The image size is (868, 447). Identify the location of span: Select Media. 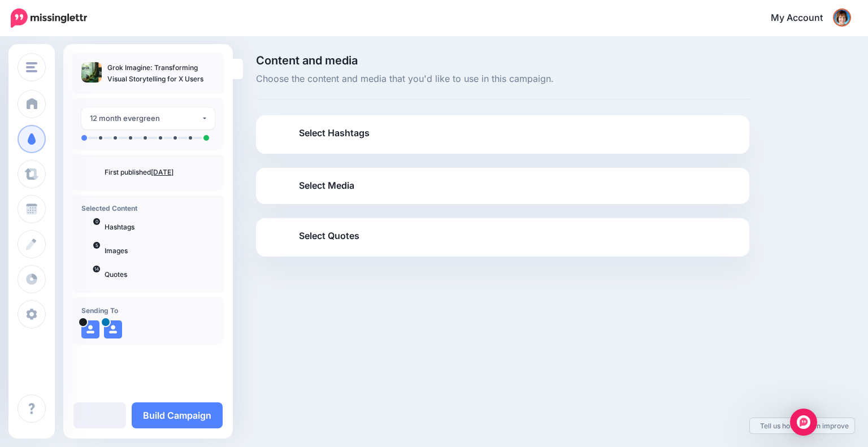
(326, 185).